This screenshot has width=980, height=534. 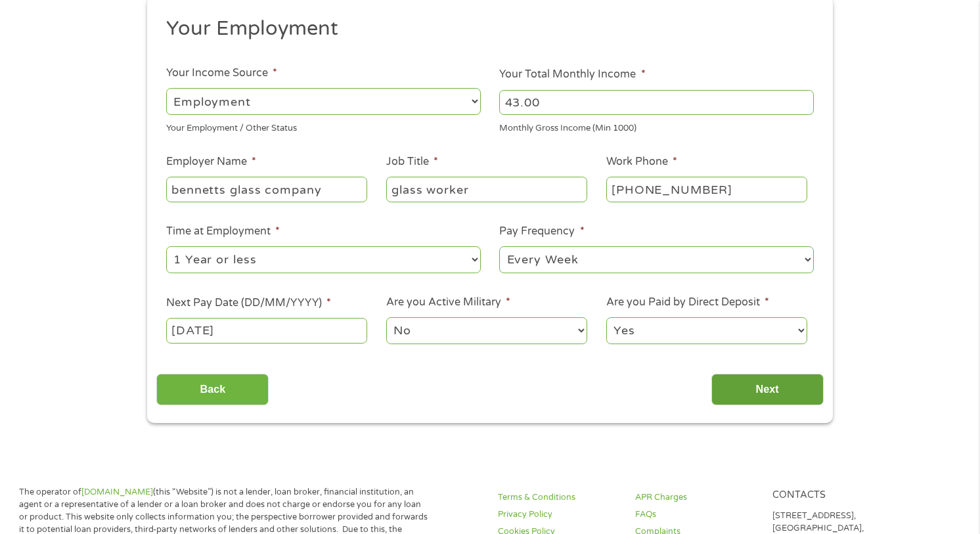 What do you see at coordinates (448, 302) in the screenshot?
I see `label: Are you Active Military` at bounding box center [448, 302].